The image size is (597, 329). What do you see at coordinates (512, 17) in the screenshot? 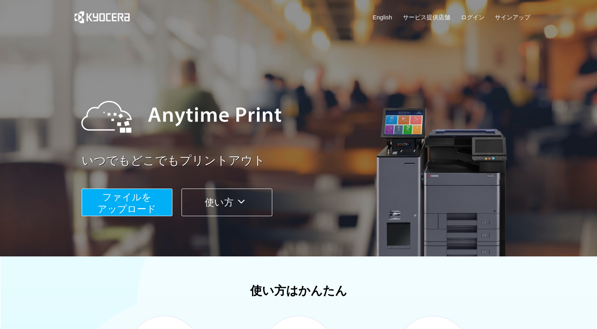
I see `a: サインアップ` at bounding box center [512, 17].